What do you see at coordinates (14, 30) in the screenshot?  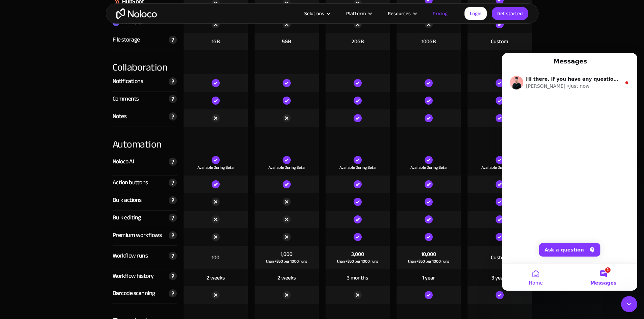 I see `img: Profile image for Darragh` at bounding box center [14, 30].